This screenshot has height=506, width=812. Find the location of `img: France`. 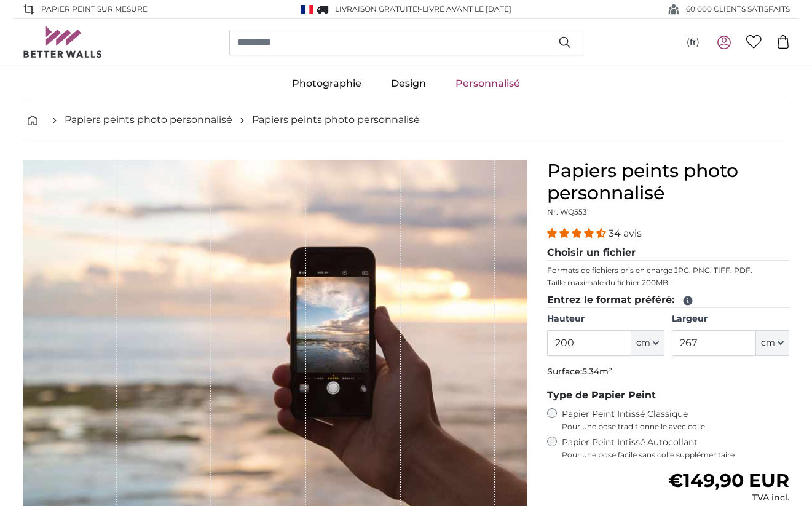

img: France is located at coordinates (307, 10).